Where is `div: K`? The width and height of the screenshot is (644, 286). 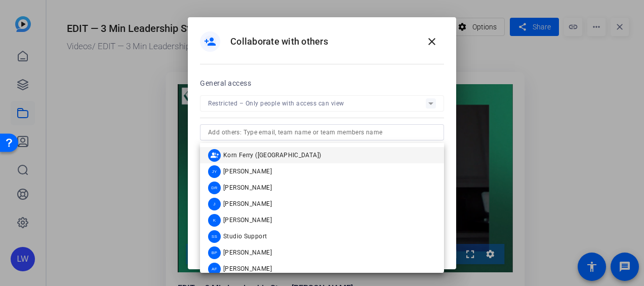 div: K is located at coordinates (214, 220).